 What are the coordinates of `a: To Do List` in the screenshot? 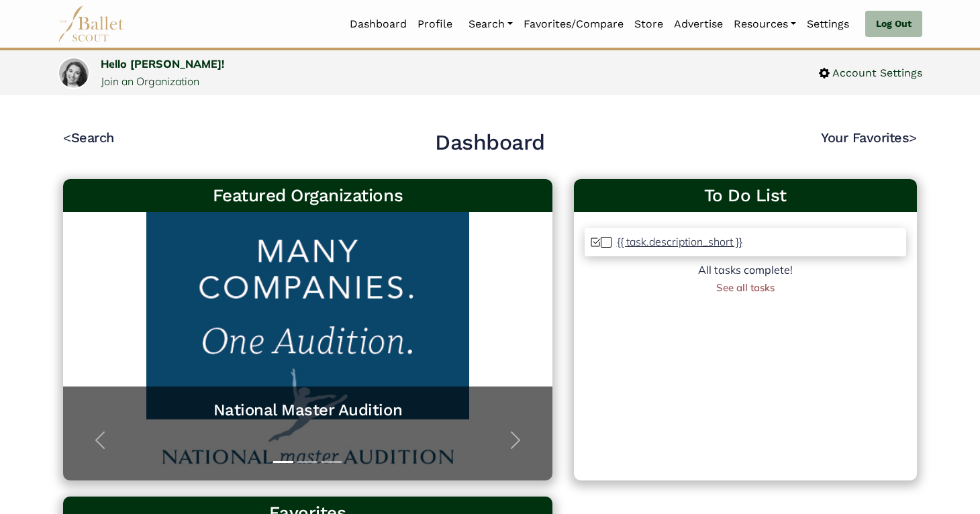 It's located at (745, 196).